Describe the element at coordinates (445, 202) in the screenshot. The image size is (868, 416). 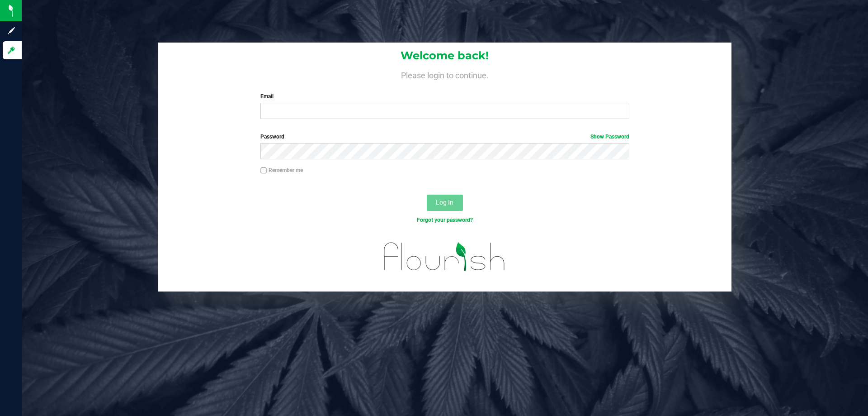
I see `span: Log In` at that location.